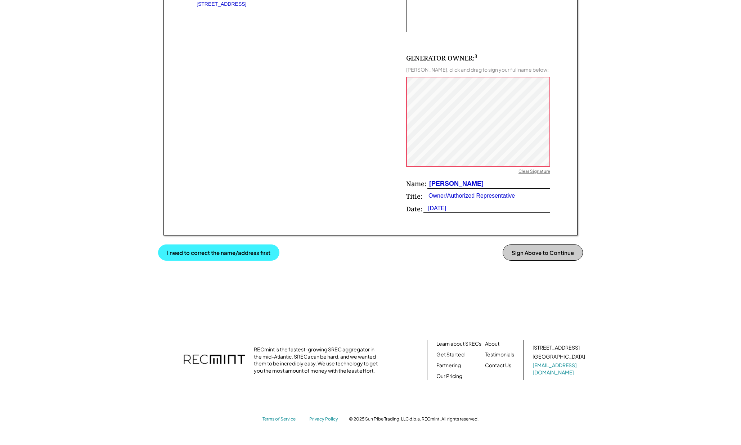 This screenshot has width=741, height=445. I want to click on a: Contact Us, so click(498, 366).